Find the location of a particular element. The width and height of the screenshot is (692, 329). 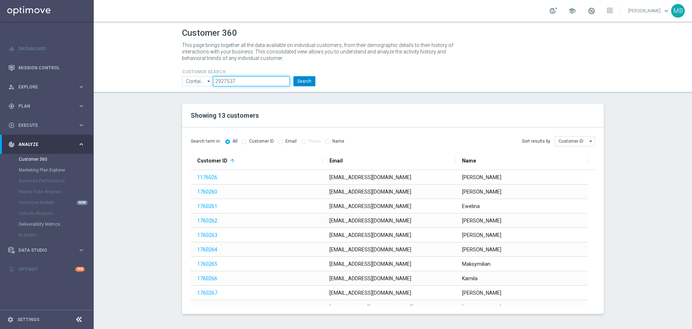

p: This page brings together all the data available on individual customers, from their demographic ... is located at coordinates (321, 52).